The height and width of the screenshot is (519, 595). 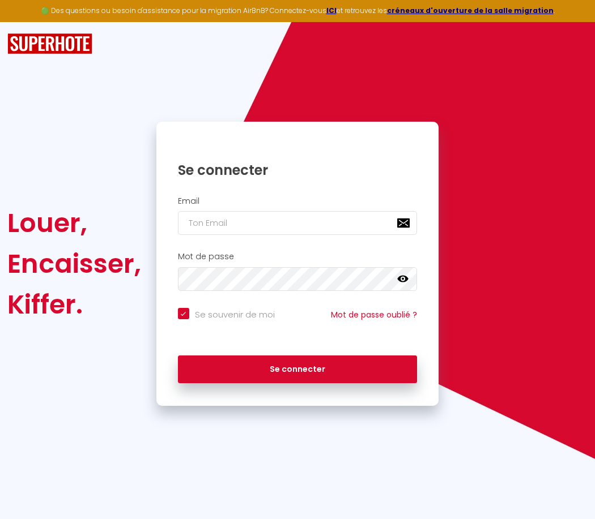 What do you see at coordinates (470, 10) in the screenshot?
I see `strong: créneaux d'ouverture de la salle migration` at bounding box center [470, 10].